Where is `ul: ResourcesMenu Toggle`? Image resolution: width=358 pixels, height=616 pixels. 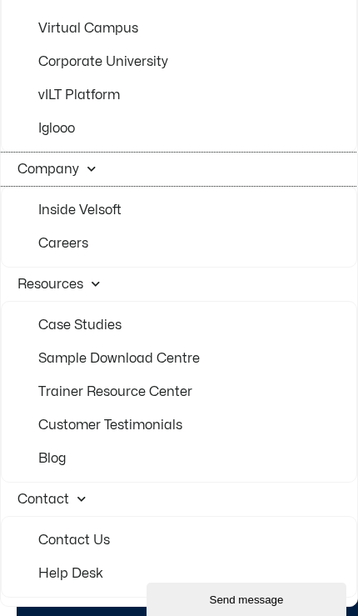
ul: ResourcesMenu Toggle is located at coordinates (179, 392).